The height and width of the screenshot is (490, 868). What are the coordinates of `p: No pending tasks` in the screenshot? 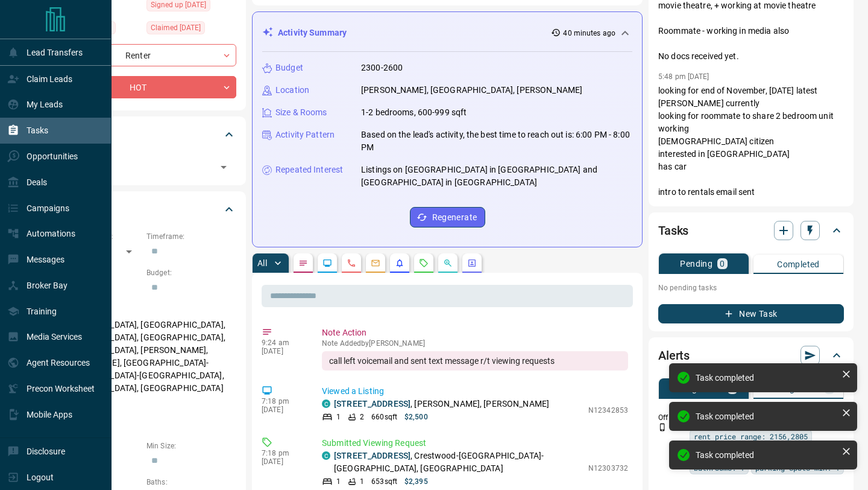 It's located at (751, 287).